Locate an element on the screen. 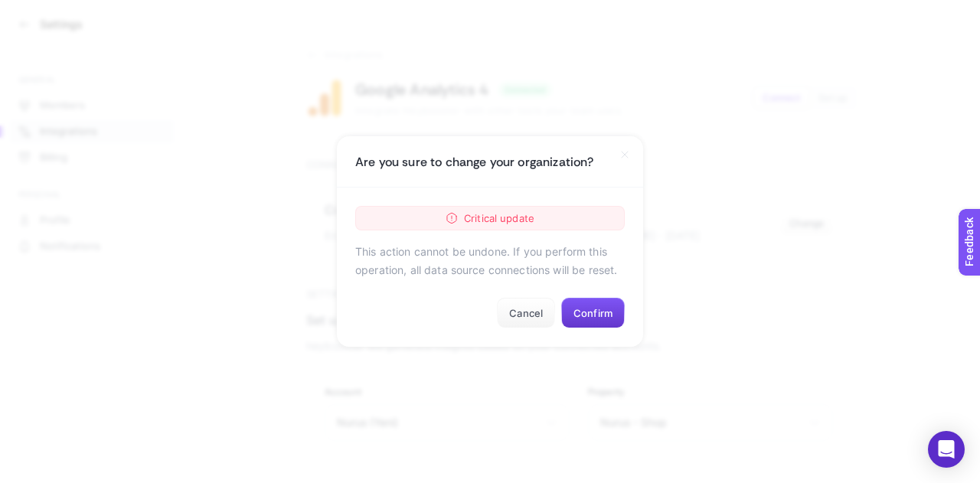 Image resolution: width=980 pixels, height=483 pixels. span: Critical update is located at coordinates (500, 219).